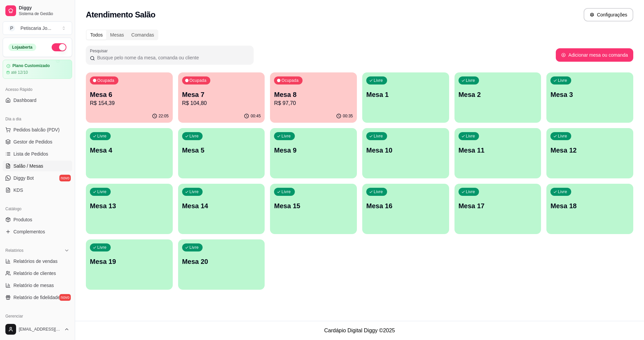 The height and width of the screenshot is (340, 644). What do you see at coordinates (589, 98) in the screenshot?
I see `button: LivreMesa 3` at bounding box center [589, 98].